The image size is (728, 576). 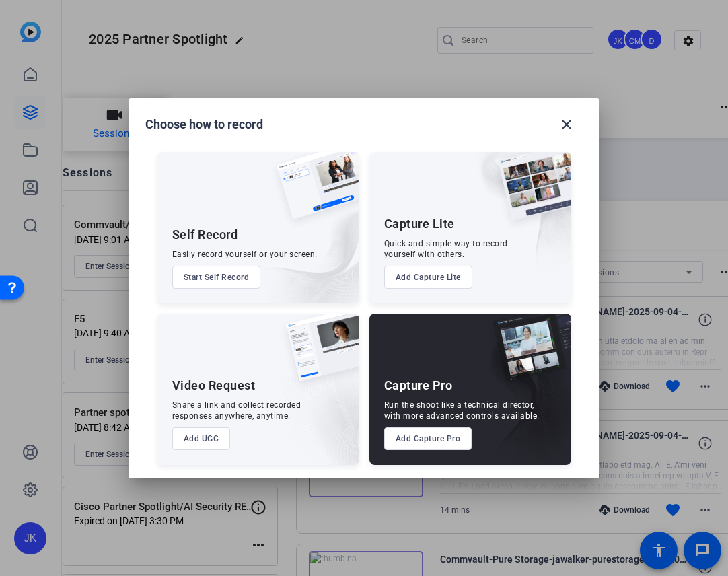 What do you see at coordinates (214, 386) in the screenshot?
I see `div: Video Request` at bounding box center [214, 386].